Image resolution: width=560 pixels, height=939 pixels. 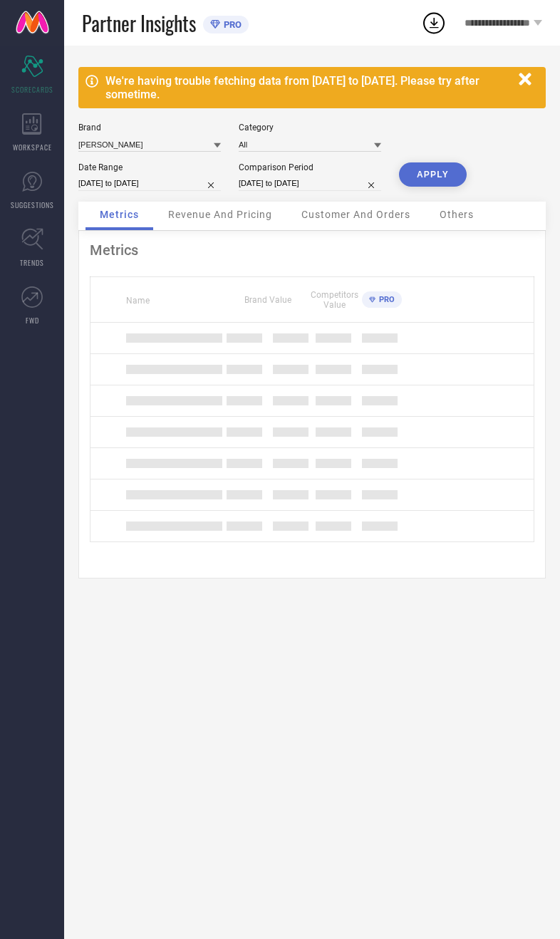 What do you see at coordinates (310, 127) in the screenshot?
I see `div: Category` at bounding box center [310, 127].